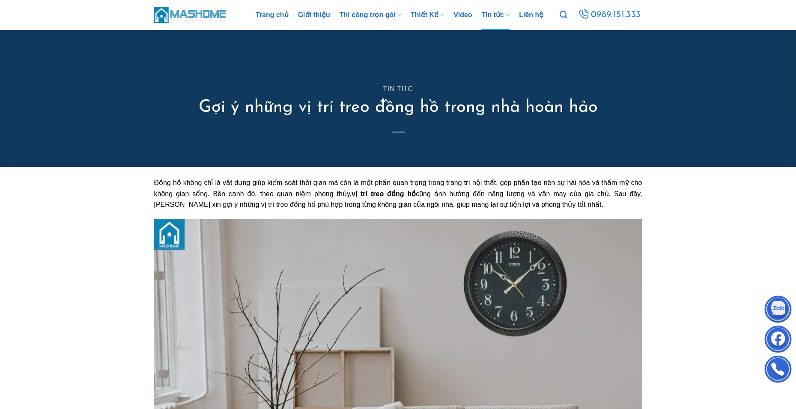 The width and height of the screenshot is (796, 409). Describe the element at coordinates (398, 108) in the screenshot. I see `h1: Gợi ý những vị trí treo đồng hồ trong nhà hoàn hảo` at that location.